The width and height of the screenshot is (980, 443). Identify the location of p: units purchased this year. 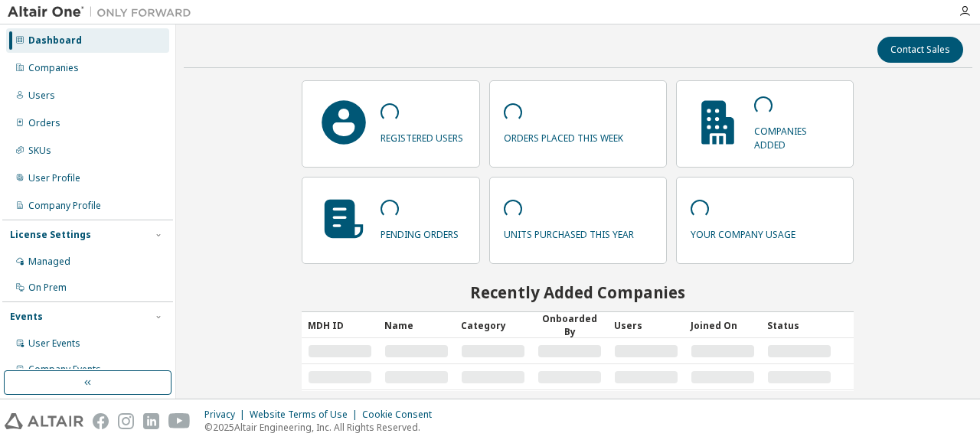
(569, 232).